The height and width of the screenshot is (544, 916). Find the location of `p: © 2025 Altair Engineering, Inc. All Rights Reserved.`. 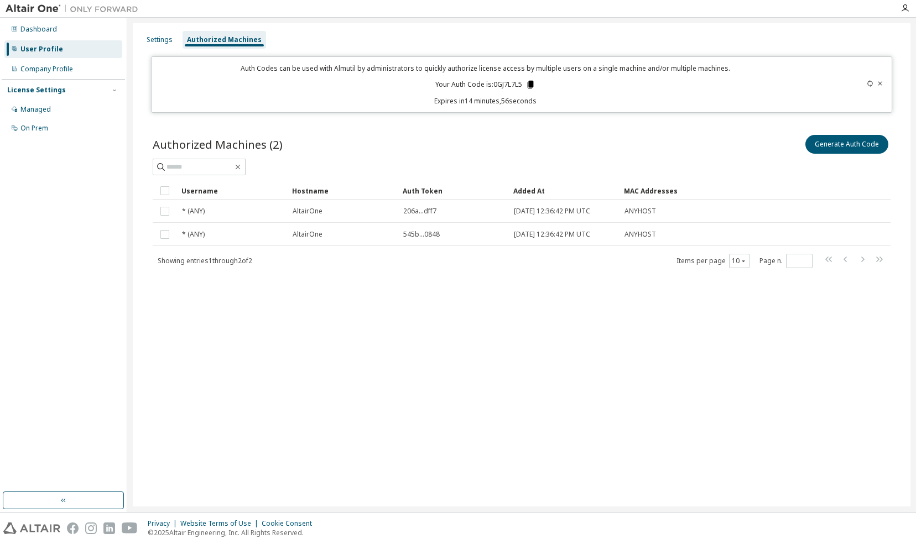

p: © 2025 Altair Engineering, Inc. All Rights Reserved. is located at coordinates (233, 533).